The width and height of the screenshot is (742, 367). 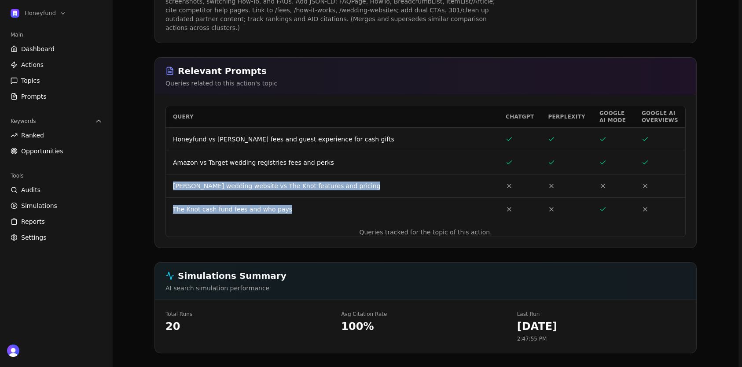 I want to click on p: 2:47:55 PM, so click(x=601, y=339).